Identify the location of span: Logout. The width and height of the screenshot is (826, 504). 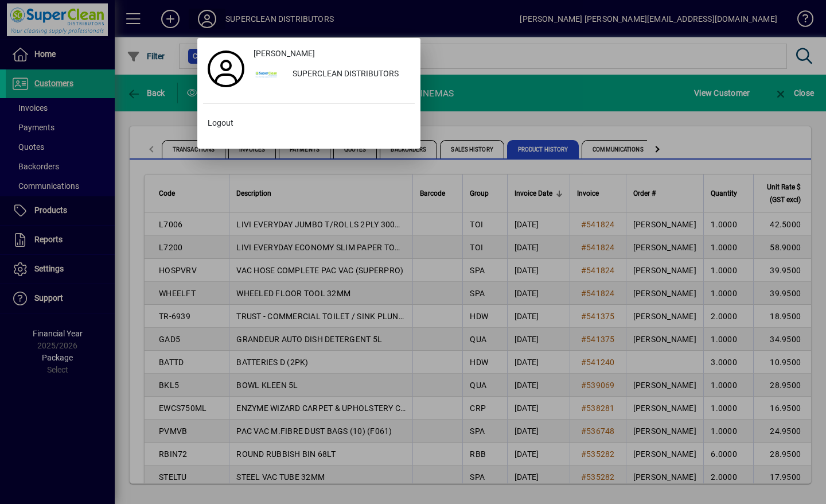
(220, 123).